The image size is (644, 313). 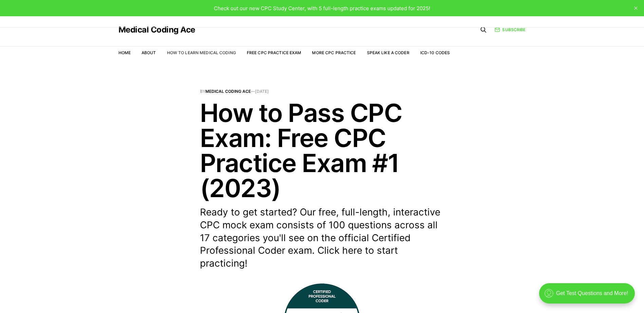 What do you see at coordinates (322, 150) in the screenshot?
I see `h1: How to Pass CPC Exam: Free CPC Practice Exam #1 (2023)` at bounding box center [322, 150].